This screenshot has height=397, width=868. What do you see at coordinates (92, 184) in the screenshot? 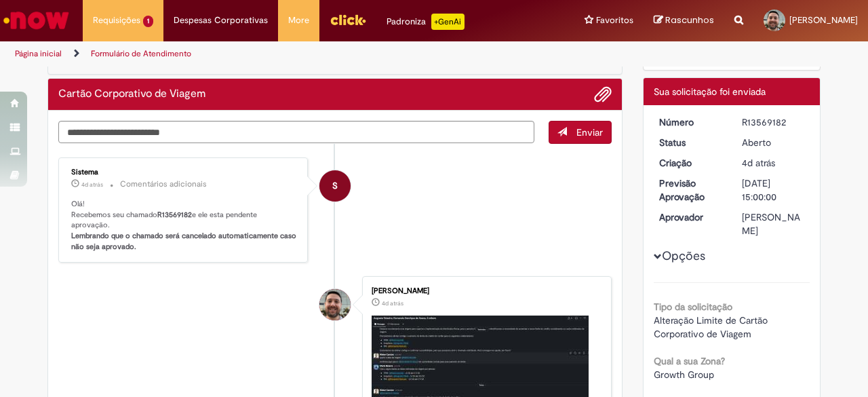
I see `time: 26/09/2025 08:46:52` at bounding box center [92, 184].